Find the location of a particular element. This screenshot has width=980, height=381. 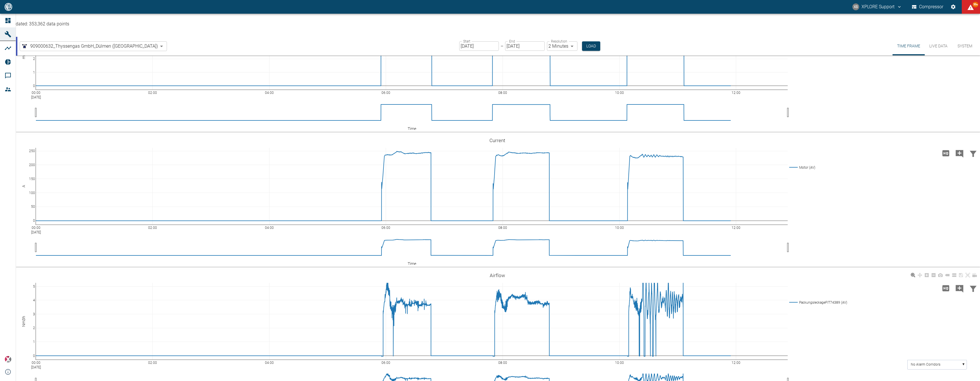

label: Start is located at coordinates (467, 41).